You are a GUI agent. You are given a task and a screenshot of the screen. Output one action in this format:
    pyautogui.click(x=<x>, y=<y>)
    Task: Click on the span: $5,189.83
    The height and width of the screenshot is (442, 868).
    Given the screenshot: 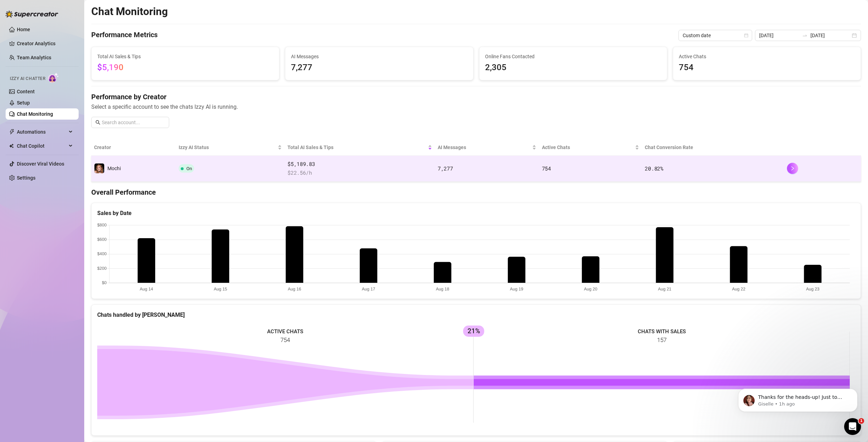 What is the action you would take?
    pyautogui.click(x=360, y=165)
    